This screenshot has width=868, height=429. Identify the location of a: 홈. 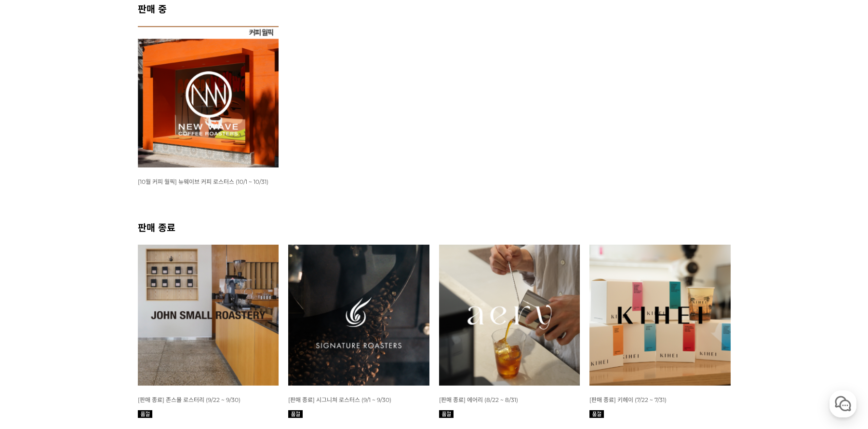
(33, 318).